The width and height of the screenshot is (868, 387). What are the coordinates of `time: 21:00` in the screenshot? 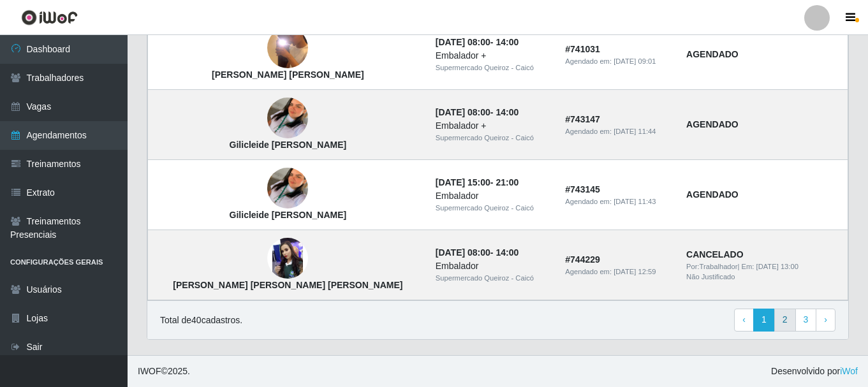 It's located at (507, 182).